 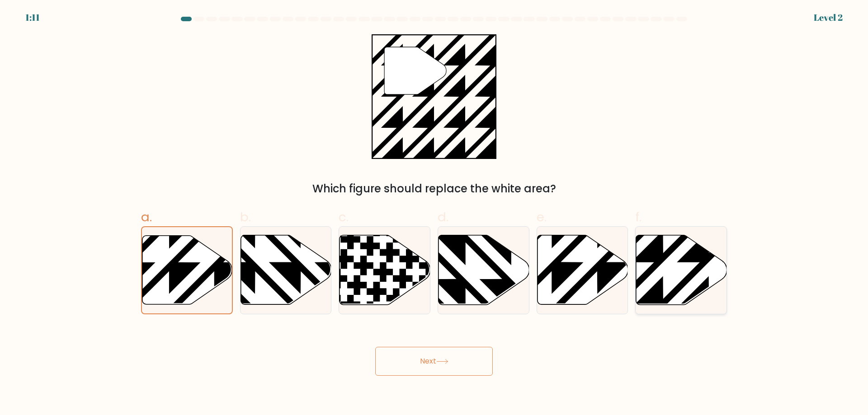 I want to click on span: f., so click(x=638, y=217).